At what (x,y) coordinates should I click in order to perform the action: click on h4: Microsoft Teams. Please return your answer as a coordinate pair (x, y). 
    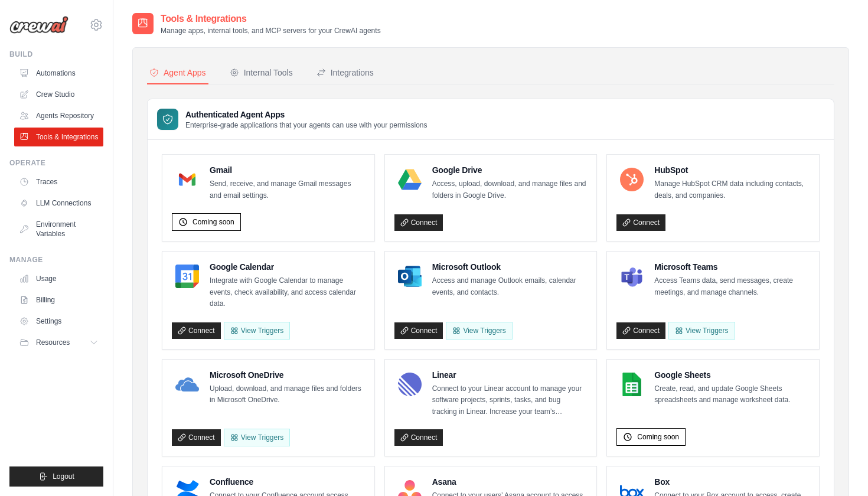
    Looking at the image, I should click on (731, 267).